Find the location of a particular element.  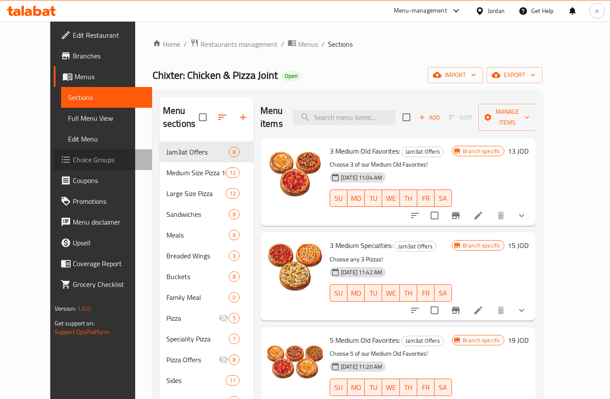

span: Chixter: Chicken & Pizza Joint is located at coordinates (215, 75).